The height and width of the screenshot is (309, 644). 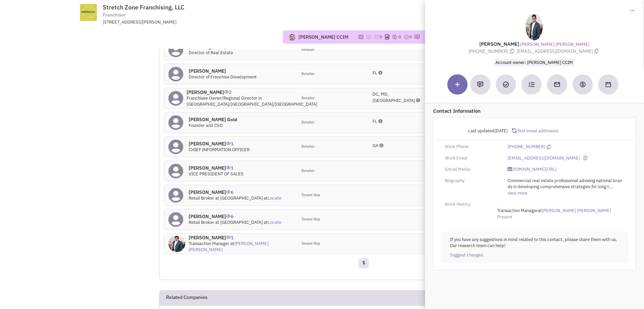 What do you see at coordinates (518, 193) in the screenshot?
I see `a: view more` at bounding box center [518, 193].